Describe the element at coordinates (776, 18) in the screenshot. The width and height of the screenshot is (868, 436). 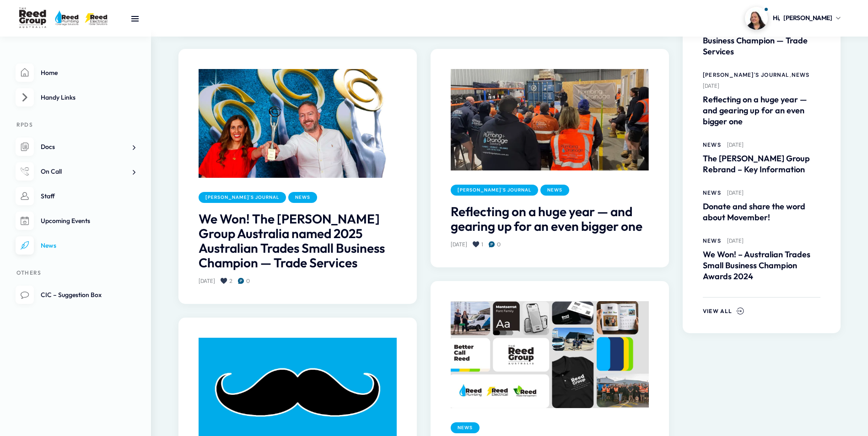
I see `span: Hi,` at that location.